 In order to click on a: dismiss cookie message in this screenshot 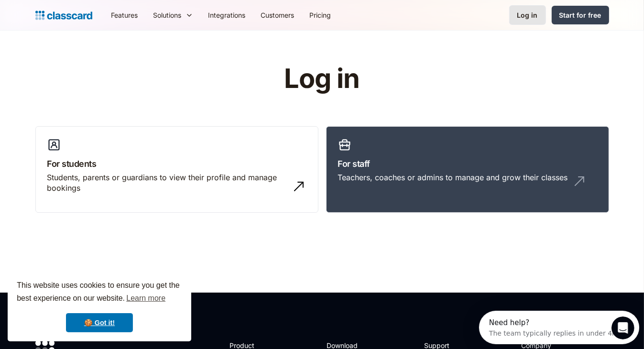, I will do `click(100, 322)`.